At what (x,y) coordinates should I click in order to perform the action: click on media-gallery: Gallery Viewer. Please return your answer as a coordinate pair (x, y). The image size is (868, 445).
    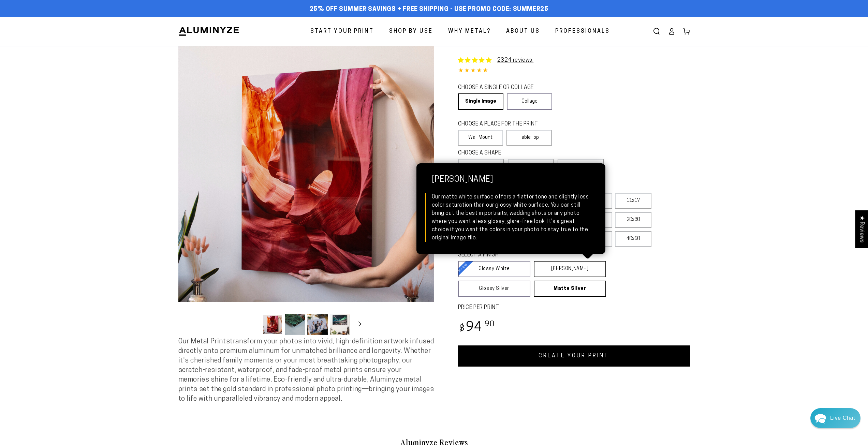
    Looking at the image, I should click on (306, 191).